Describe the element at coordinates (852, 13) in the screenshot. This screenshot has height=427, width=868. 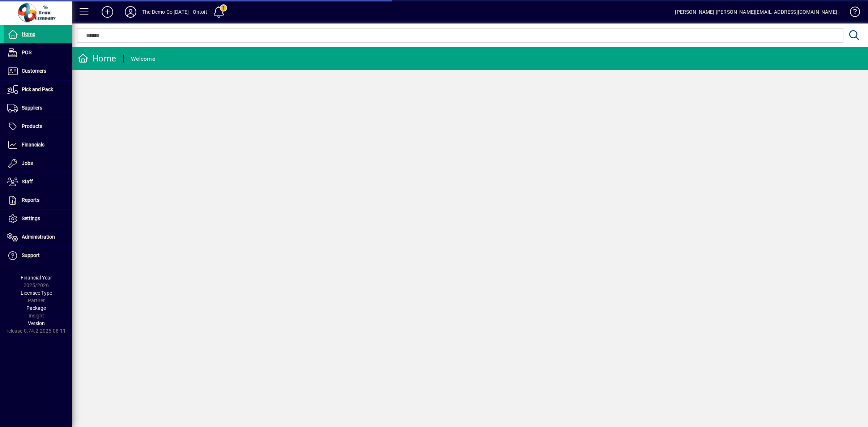
I see `a: Knowledge Base` at that location.